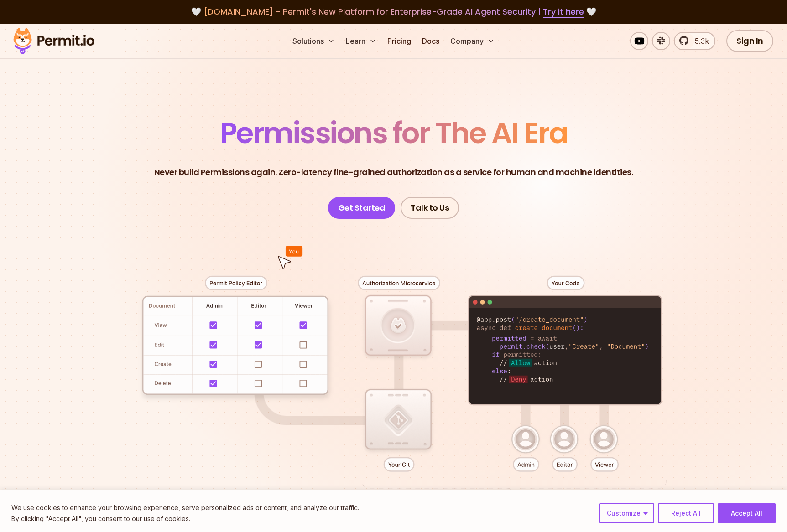  What do you see at coordinates (750, 41) in the screenshot?
I see `a: Sign In` at bounding box center [750, 41].